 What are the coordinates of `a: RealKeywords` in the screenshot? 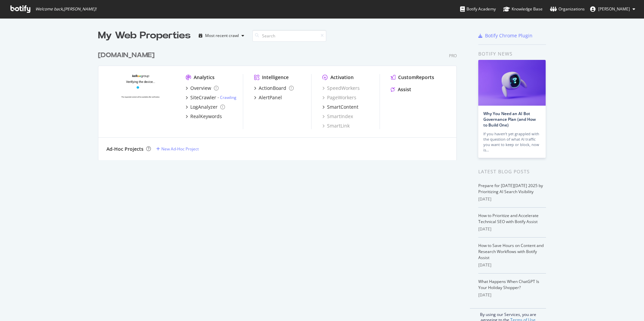 It's located at (204, 116).